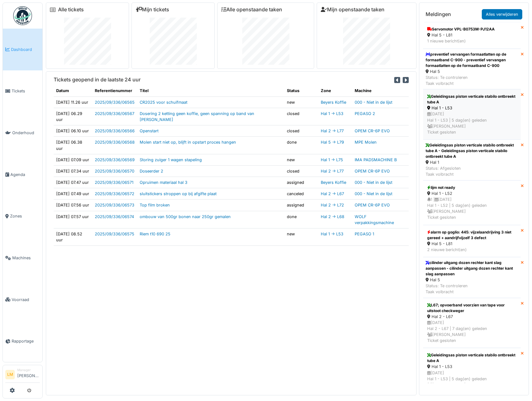 The height and width of the screenshot is (401, 532). I want to click on a: 2025/09/336/06574, so click(115, 217).